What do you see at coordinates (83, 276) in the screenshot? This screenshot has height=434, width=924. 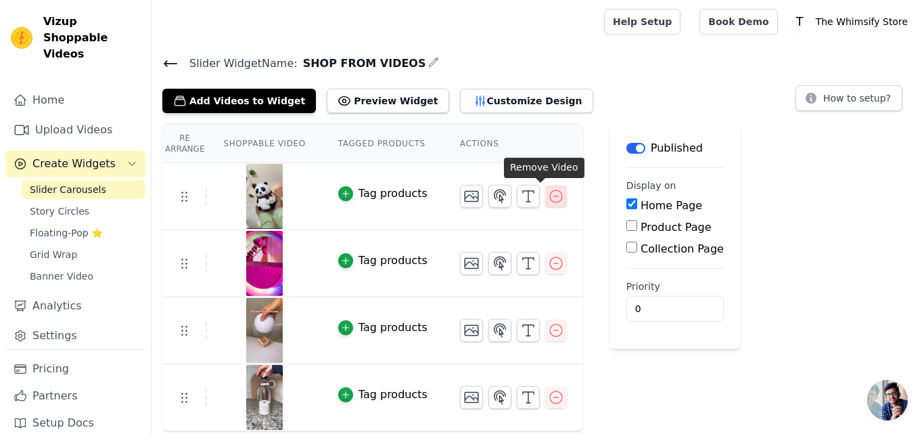 I see `a: Banner Video` at bounding box center [83, 276].